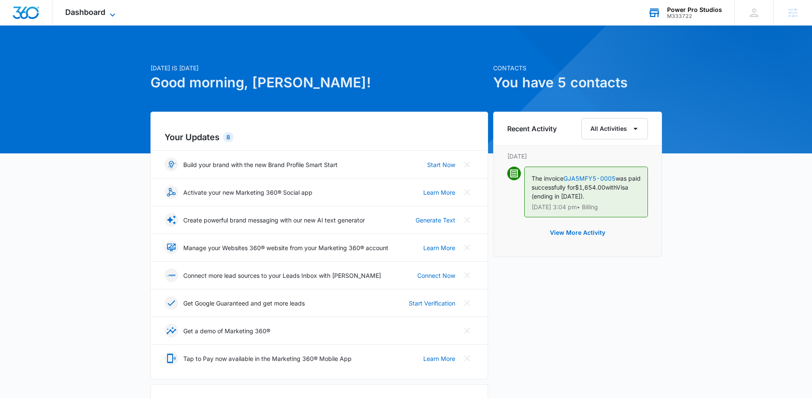 The width and height of the screenshot is (812, 398). What do you see at coordinates (615, 129) in the screenshot?
I see `button: All Activities` at bounding box center [615, 129].